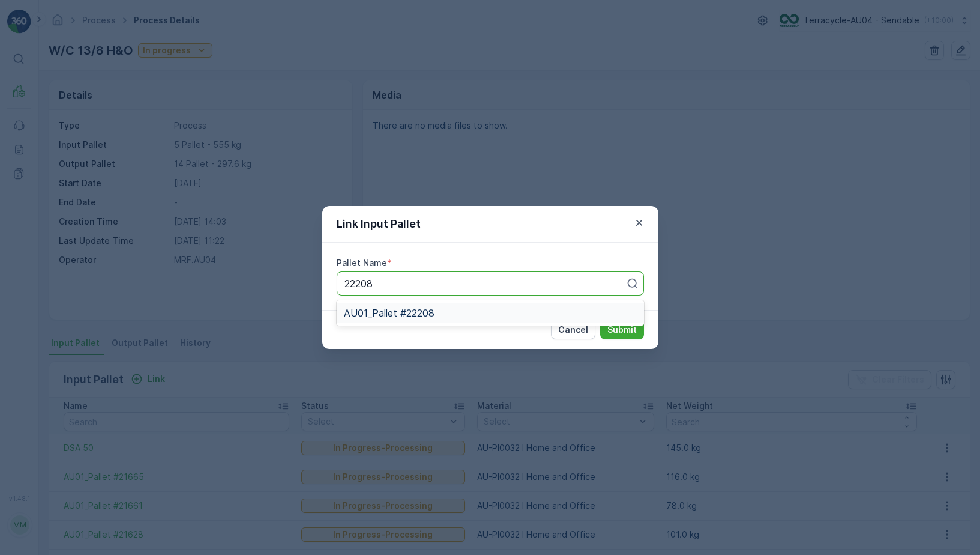 This screenshot has width=980, height=555. What do you see at coordinates (573, 330) in the screenshot?
I see `p: Cancel` at bounding box center [573, 330].